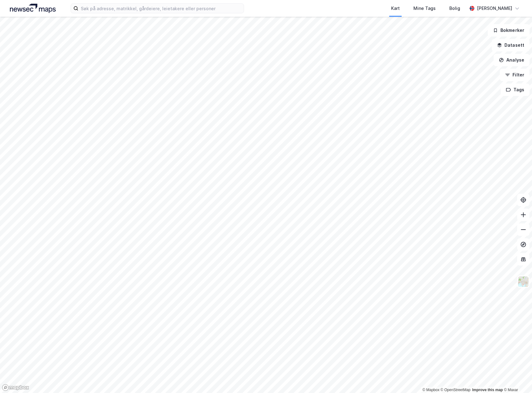  I want to click on button: Tags, so click(515, 90).